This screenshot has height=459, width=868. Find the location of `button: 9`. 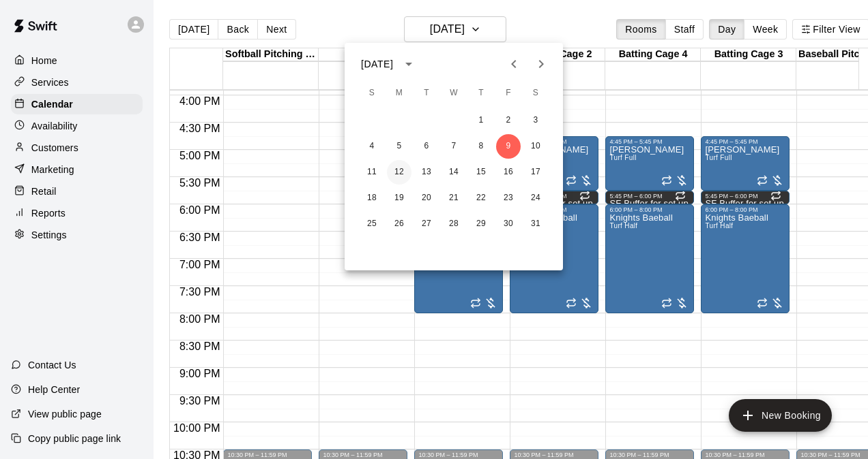

button: 9 is located at coordinates (508, 147).